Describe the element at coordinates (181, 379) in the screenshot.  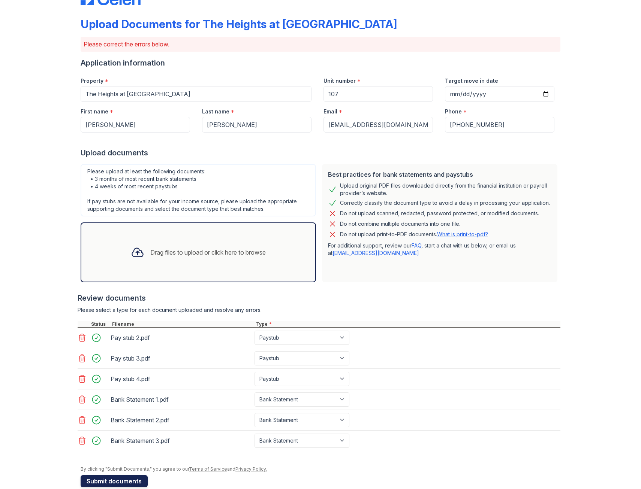
I see `div: Pay stub 4.pdf` at that location.